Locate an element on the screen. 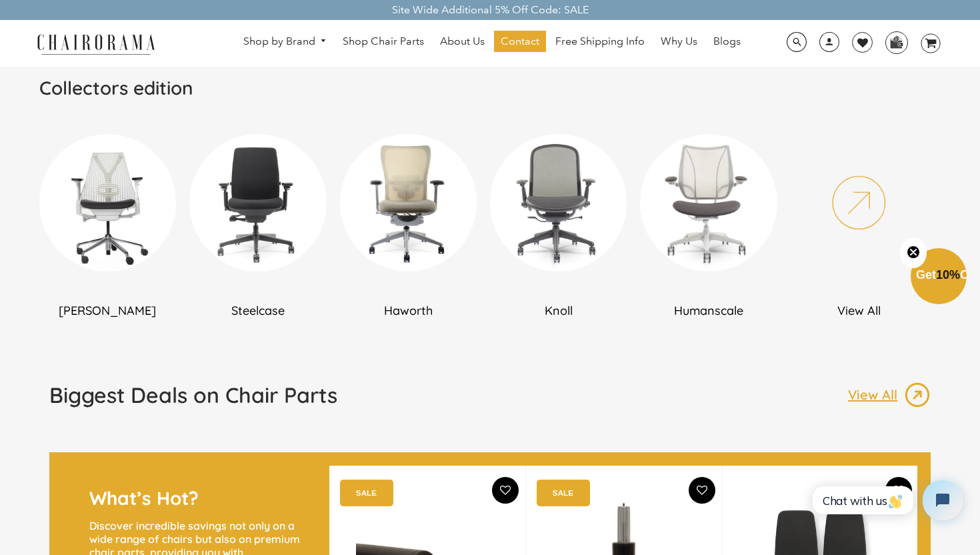  img: DSC_6036-min_360x_bcd95d38-0996-4c89-acee-1464bee9fefc_300x300.webp is located at coordinates (708, 202).